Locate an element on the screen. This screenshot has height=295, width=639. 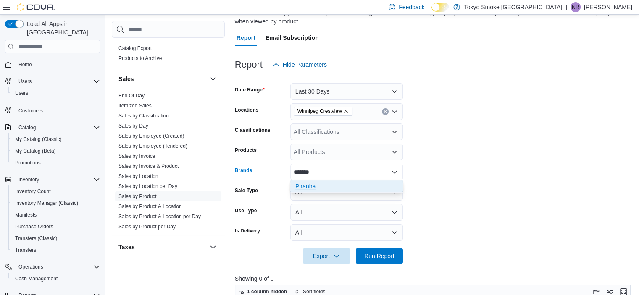
button: Purchase Orders is located at coordinates (56, 227).